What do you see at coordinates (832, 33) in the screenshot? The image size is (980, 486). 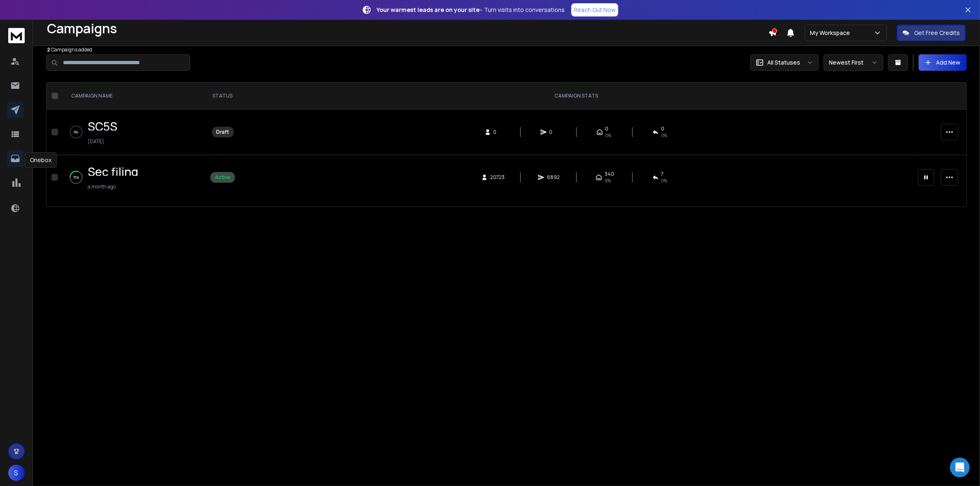 I see `p: My Workspace` at bounding box center [832, 33].